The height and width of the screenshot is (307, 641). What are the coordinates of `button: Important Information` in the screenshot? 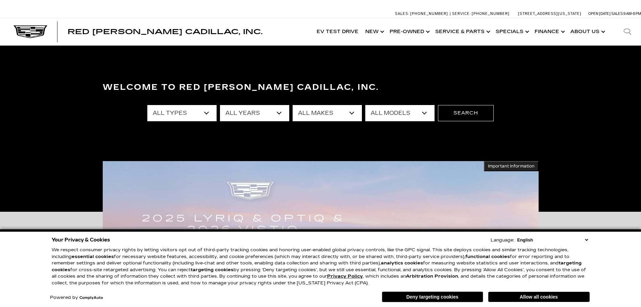 It's located at (511, 166).